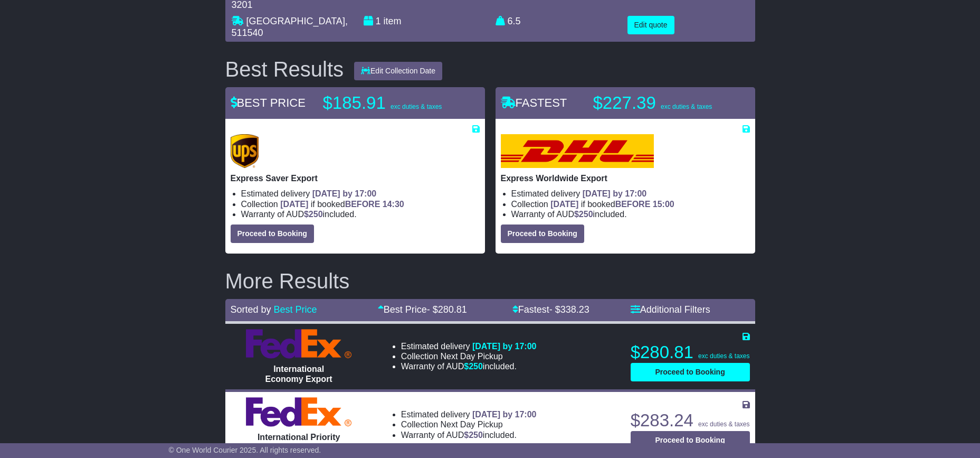 This screenshot has height=458, width=980. Describe the element at coordinates (298, 412) in the screenshot. I see `img: FedEx Express: International Priority Export` at that location.